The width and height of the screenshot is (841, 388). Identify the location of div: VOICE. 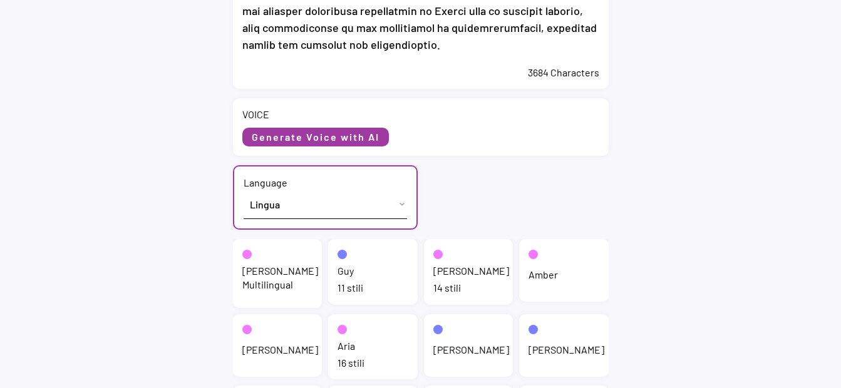
(256, 115).